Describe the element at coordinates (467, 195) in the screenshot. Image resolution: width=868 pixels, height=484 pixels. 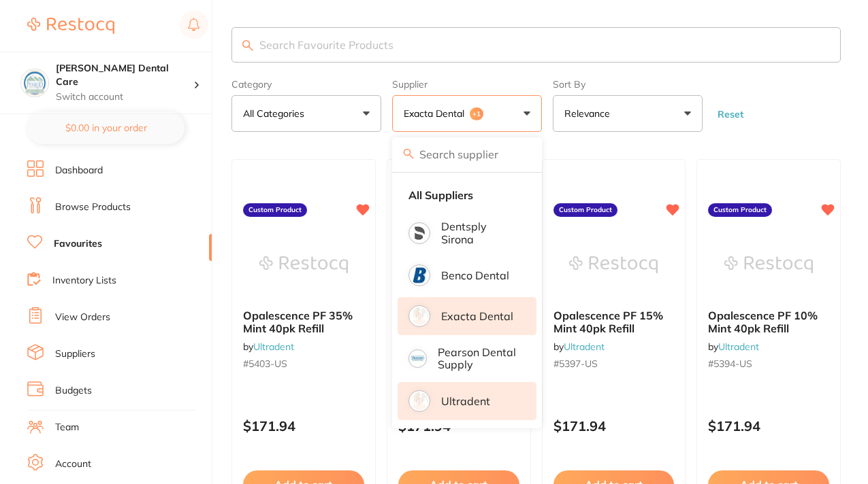
I see `li: Clear selection` at that location.